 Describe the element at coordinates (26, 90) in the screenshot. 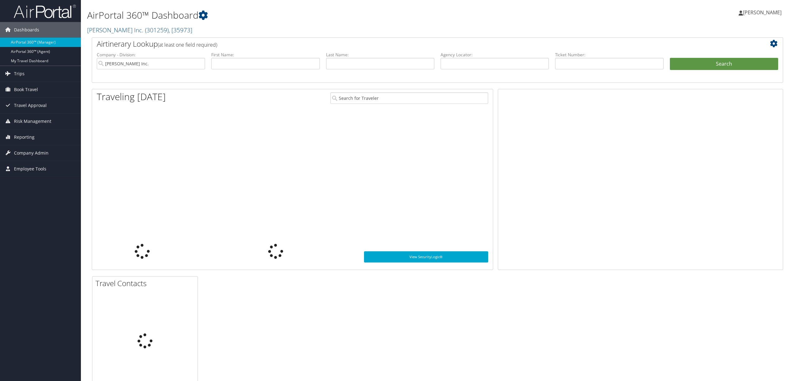

I see `span: Book Travel` at that location.